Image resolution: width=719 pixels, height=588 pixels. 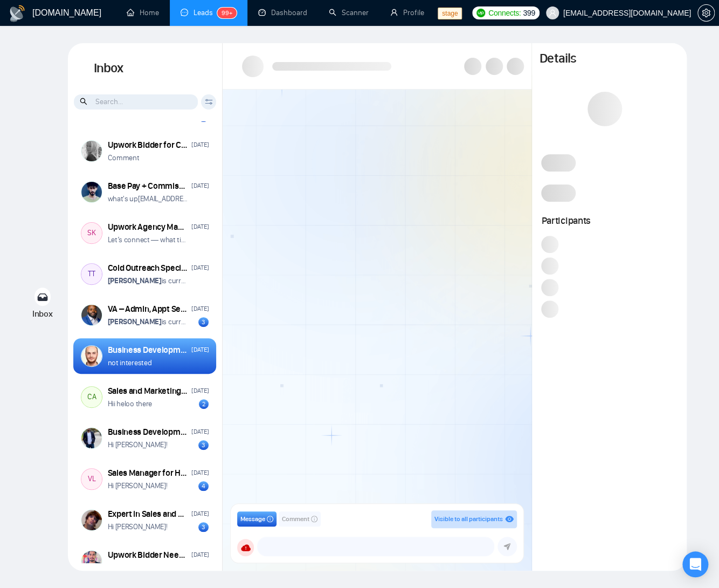 I want to click on input: Search..., so click(x=136, y=102).